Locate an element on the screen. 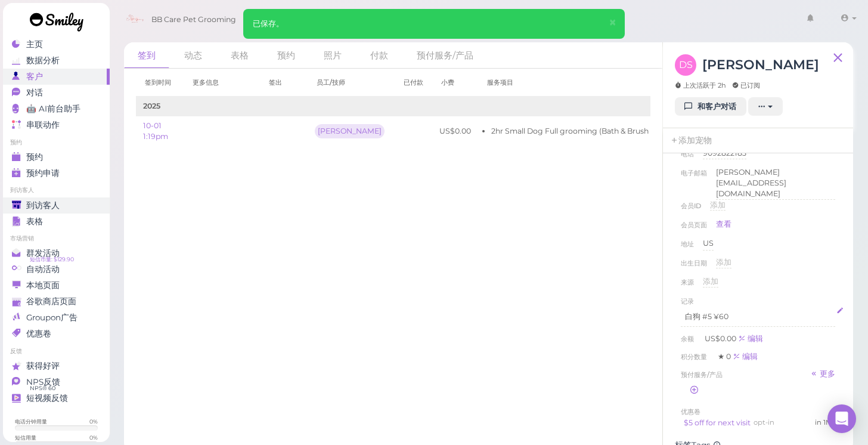 This screenshot has width=868, height=445. a: NPS反馈 NPS® 60 is located at coordinates (56, 382).